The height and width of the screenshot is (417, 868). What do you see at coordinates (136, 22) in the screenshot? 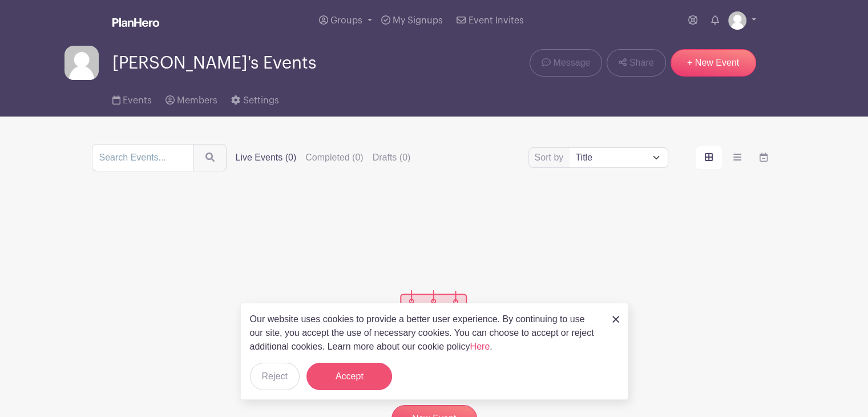
I see `img: logo_white-6c42ec7e38ccf1d336a20a19083b03d10ae64f83f12c07503d8b9e83406b4c7d.svg` at bounding box center [136, 22].